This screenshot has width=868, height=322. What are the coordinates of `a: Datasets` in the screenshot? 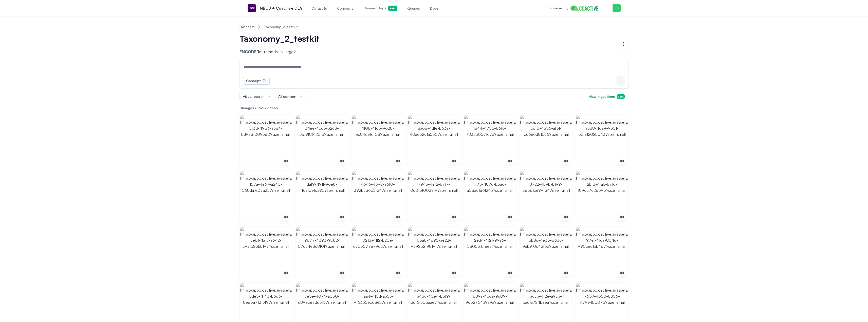 It's located at (247, 27).